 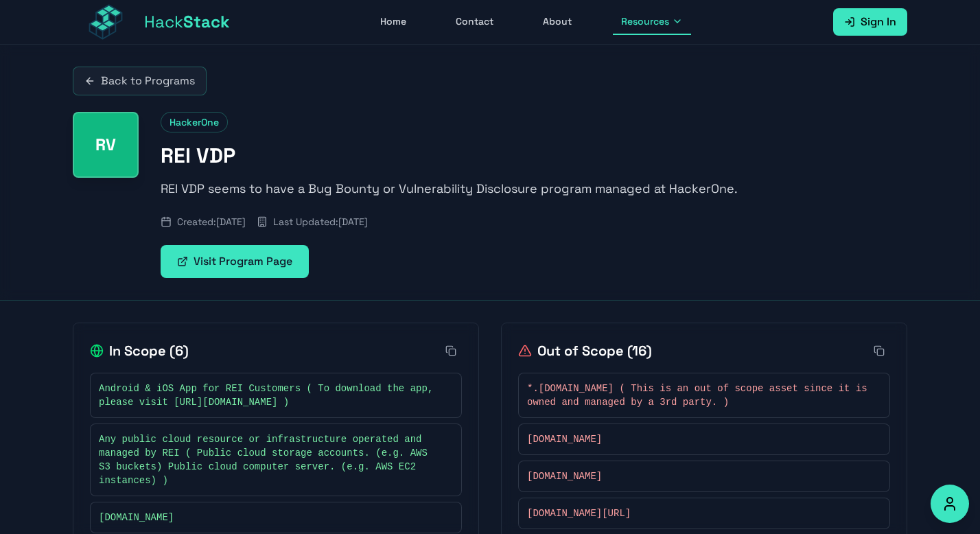 I want to click on a: Visit Program Page, so click(x=235, y=261).